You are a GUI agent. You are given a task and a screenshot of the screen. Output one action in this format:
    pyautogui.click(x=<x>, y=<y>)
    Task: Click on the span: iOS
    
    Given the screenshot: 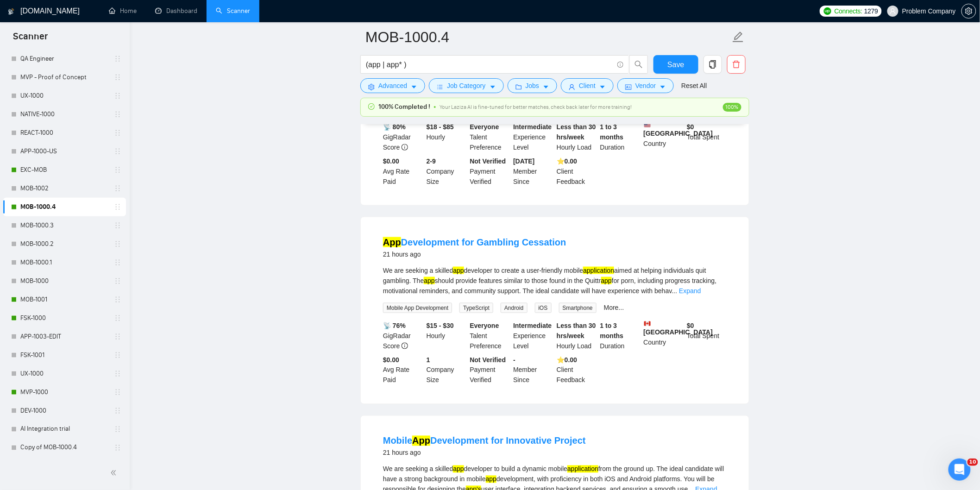 What is the action you would take?
    pyautogui.click(x=543, y=308)
    